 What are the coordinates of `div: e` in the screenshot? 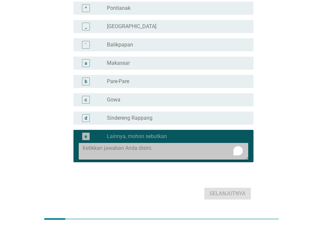 It's located at (86, 136).